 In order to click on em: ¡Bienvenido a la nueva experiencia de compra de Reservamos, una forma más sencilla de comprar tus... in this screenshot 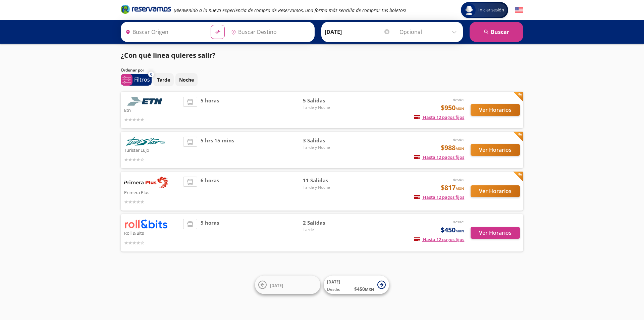, I will do `click(290, 10)`.